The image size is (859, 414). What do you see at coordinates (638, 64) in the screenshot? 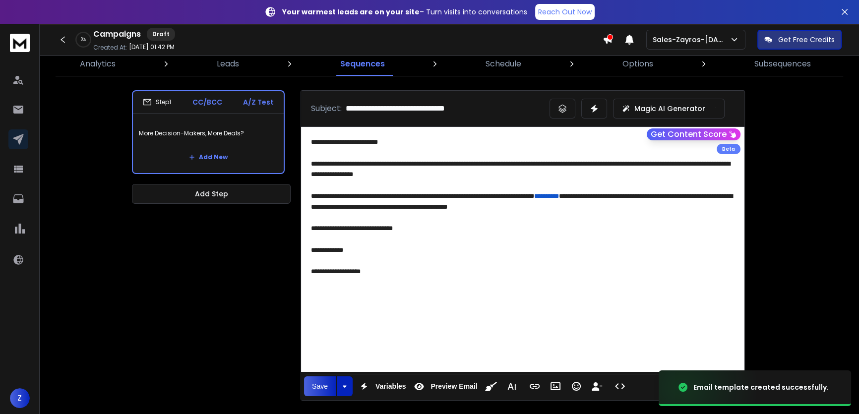
I see `a: Options` at bounding box center [638, 64].